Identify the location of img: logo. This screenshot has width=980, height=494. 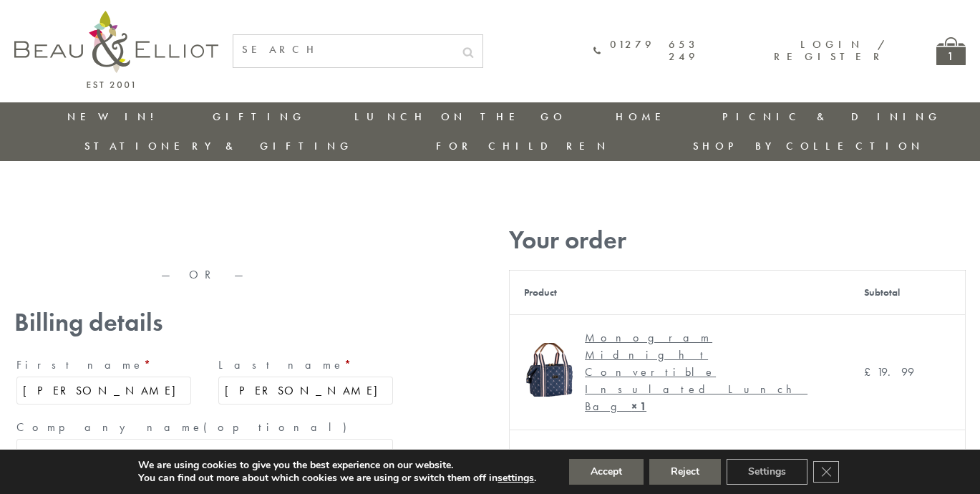
(116, 49).